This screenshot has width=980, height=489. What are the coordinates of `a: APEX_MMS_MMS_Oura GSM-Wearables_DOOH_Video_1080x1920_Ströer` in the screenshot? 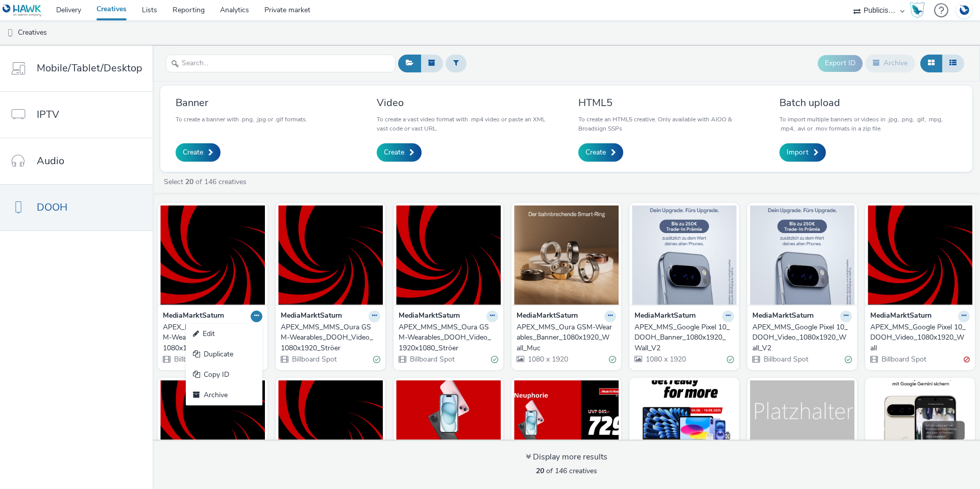 It's located at (330, 338).